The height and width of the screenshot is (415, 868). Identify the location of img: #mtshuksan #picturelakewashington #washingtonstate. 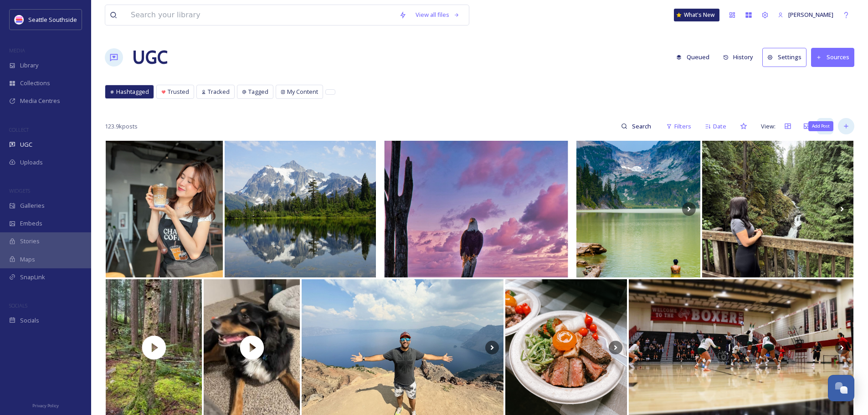
(300, 209).